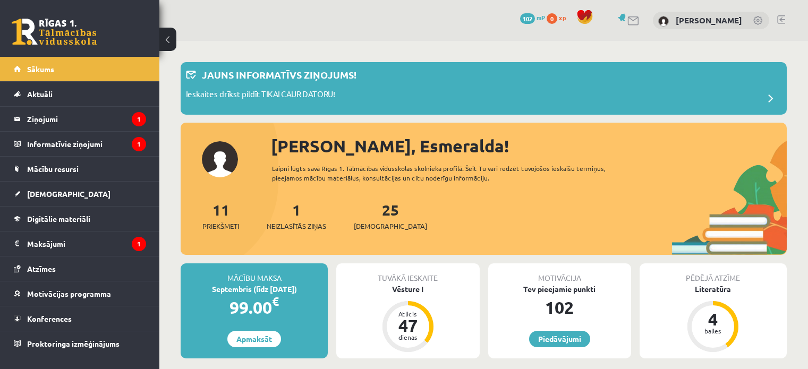 The height and width of the screenshot is (369, 808). Describe the element at coordinates (220, 216) in the screenshot. I see `a: 11Priekšmeti` at that location.